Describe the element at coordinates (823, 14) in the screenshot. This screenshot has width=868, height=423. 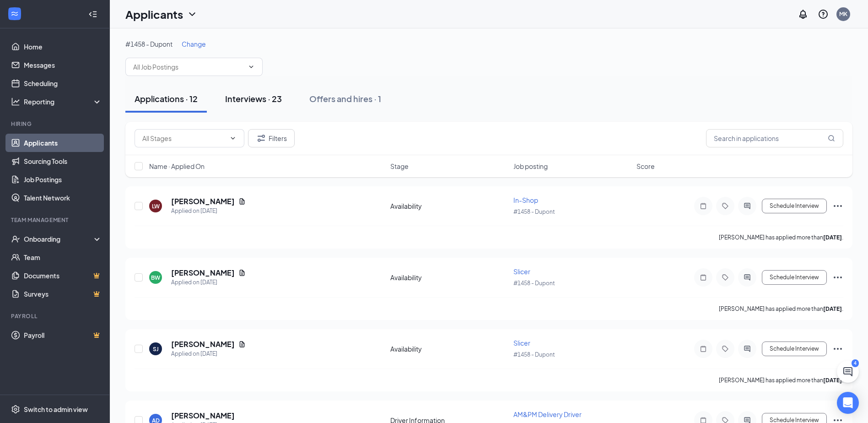
I see `svg: QuestionInfo` at that location.